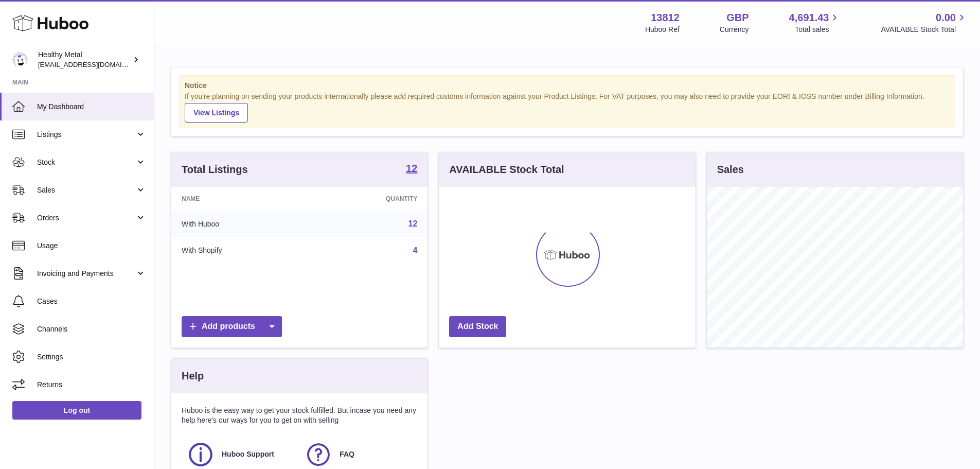  Describe the element at coordinates (92, 385) in the screenshot. I see `span: Returns` at that location.